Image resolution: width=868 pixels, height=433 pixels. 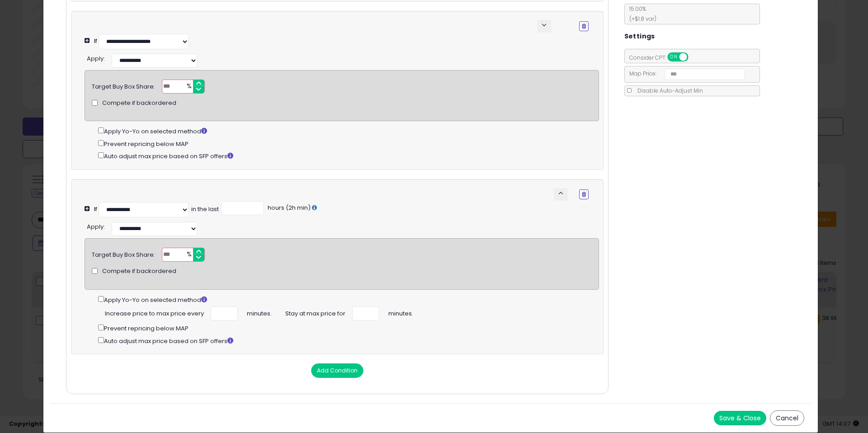 I want to click on span: Stay at max price for, so click(x=315, y=312).